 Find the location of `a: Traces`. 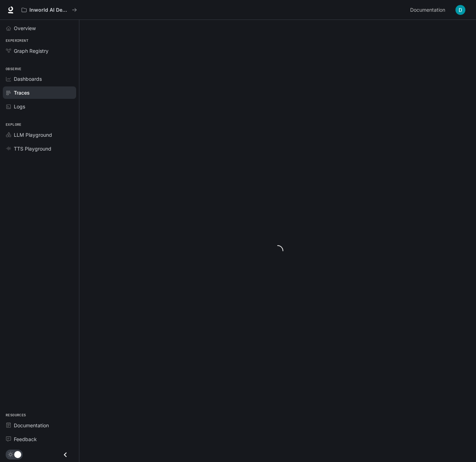

a: Traces is located at coordinates (39, 92).